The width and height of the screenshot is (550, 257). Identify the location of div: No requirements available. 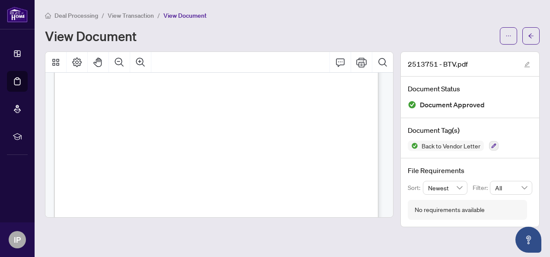
(450, 210).